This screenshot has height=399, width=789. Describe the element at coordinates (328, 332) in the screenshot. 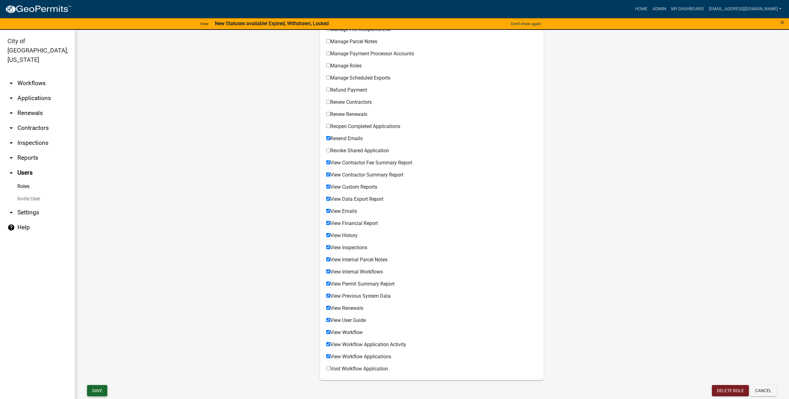

I see `input: View Workflow` at that location.